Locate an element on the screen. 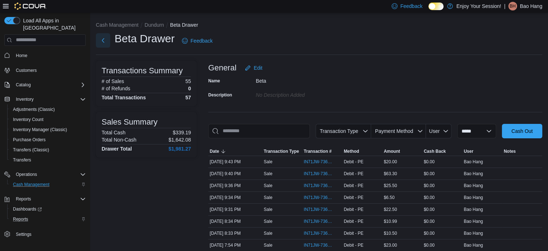 The width and height of the screenshot is (548, 251). button: Dundurn is located at coordinates (154, 25).